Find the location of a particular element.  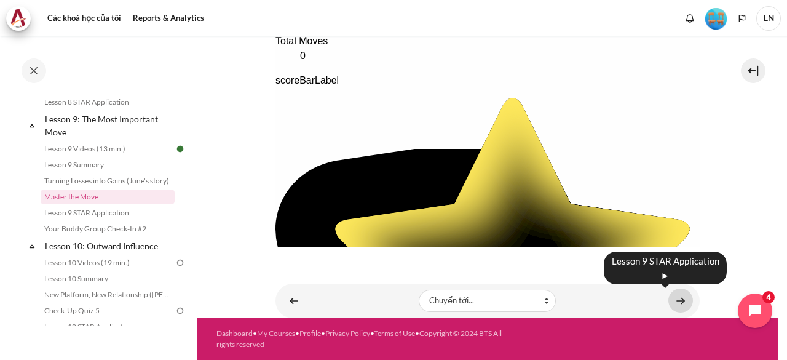

img: Level #4 is located at coordinates (715, 18).